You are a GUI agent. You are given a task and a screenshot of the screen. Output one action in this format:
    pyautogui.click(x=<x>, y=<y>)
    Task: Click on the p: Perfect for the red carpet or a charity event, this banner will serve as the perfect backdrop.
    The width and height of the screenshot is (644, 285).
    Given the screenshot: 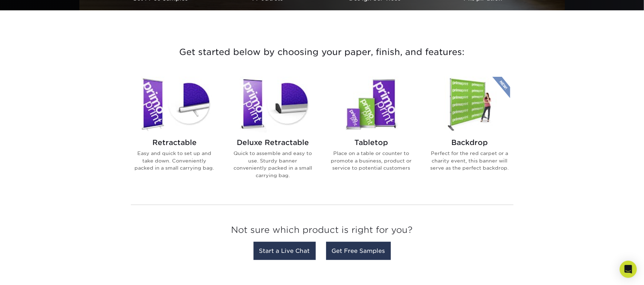 What is the action you would take?
    pyautogui.click(x=470, y=161)
    